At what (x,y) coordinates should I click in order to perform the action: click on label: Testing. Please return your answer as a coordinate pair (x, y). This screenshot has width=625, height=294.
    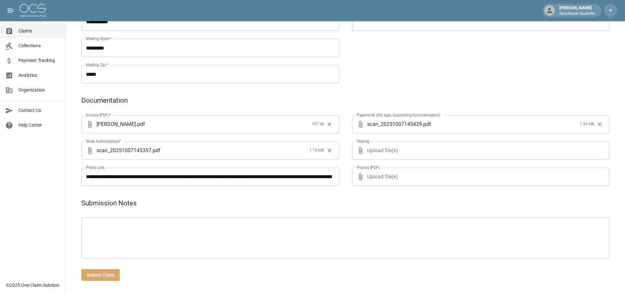
    Looking at the image, I should click on (363, 141).